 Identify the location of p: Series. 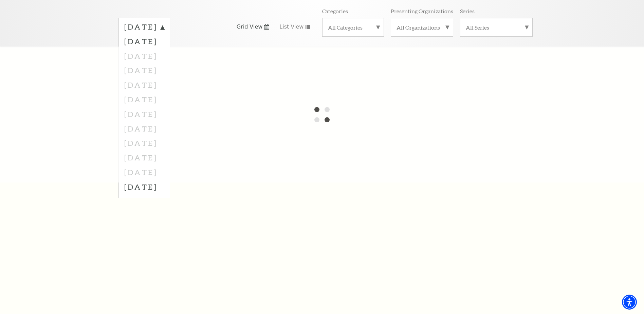
(467, 11).